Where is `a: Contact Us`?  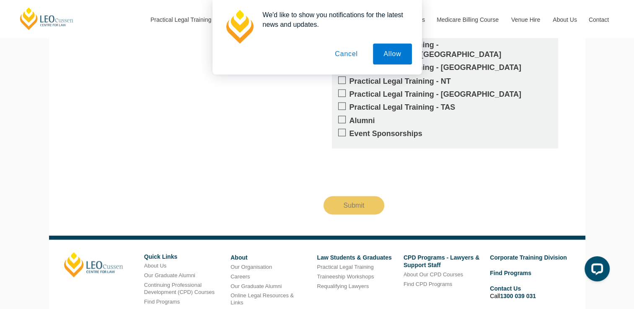
a: Contact Us is located at coordinates (506, 288).